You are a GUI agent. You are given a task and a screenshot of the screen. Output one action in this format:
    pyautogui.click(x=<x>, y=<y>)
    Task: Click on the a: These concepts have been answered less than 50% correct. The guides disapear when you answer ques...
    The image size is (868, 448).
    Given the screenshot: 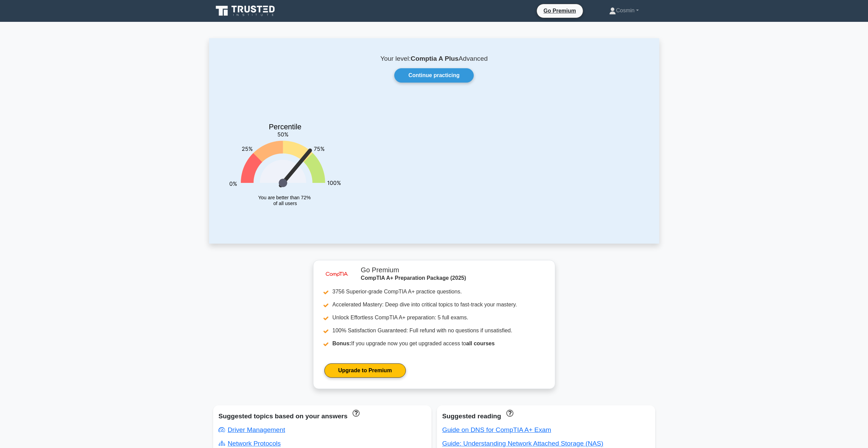 What is the action you would take?
    pyautogui.click(x=509, y=412)
    